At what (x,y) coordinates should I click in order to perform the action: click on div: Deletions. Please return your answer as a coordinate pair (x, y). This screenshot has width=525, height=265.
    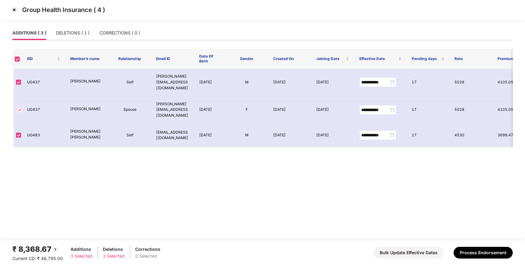
    Looking at the image, I should click on (114, 249).